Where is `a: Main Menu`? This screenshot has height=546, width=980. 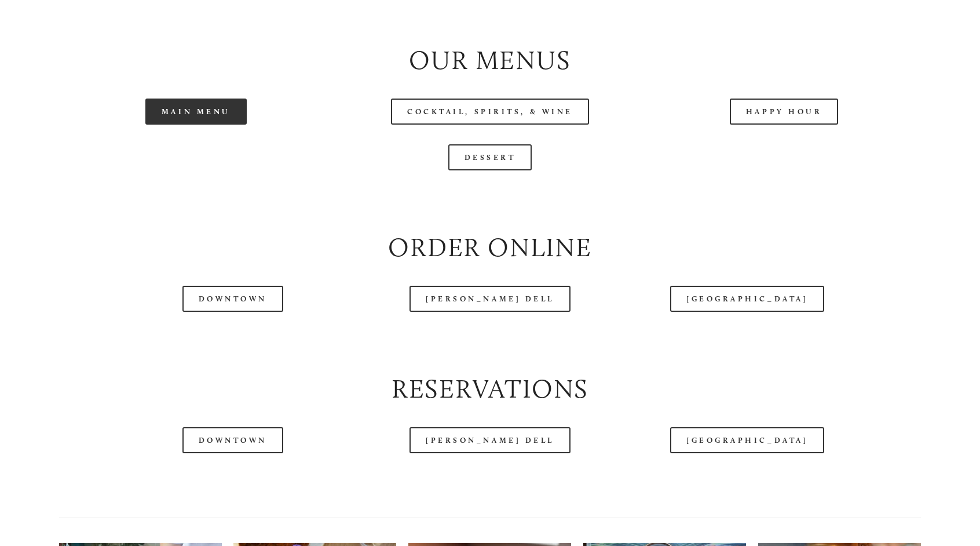
a: Main Menu is located at coordinates (196, 111).